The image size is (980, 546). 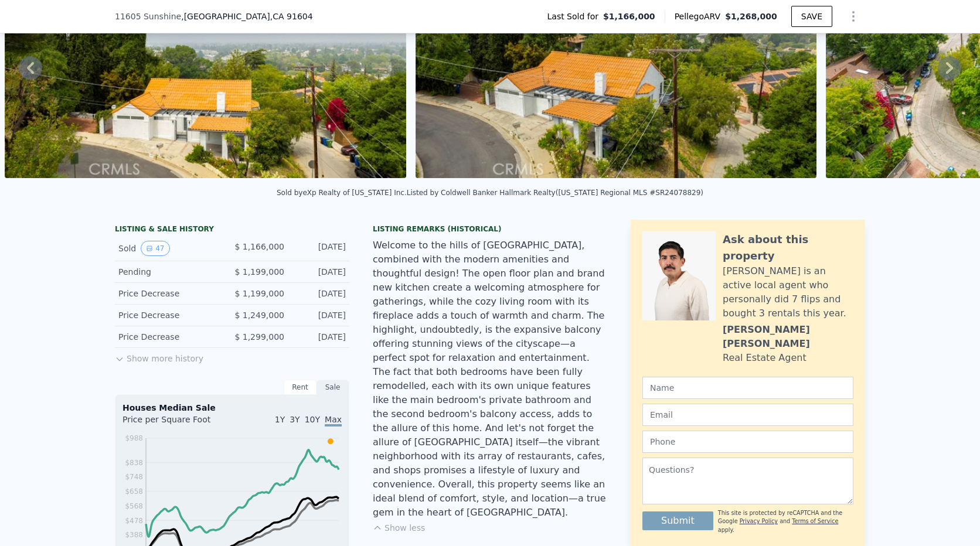 I want to click on div: Sold, so click(x=171, y=248).